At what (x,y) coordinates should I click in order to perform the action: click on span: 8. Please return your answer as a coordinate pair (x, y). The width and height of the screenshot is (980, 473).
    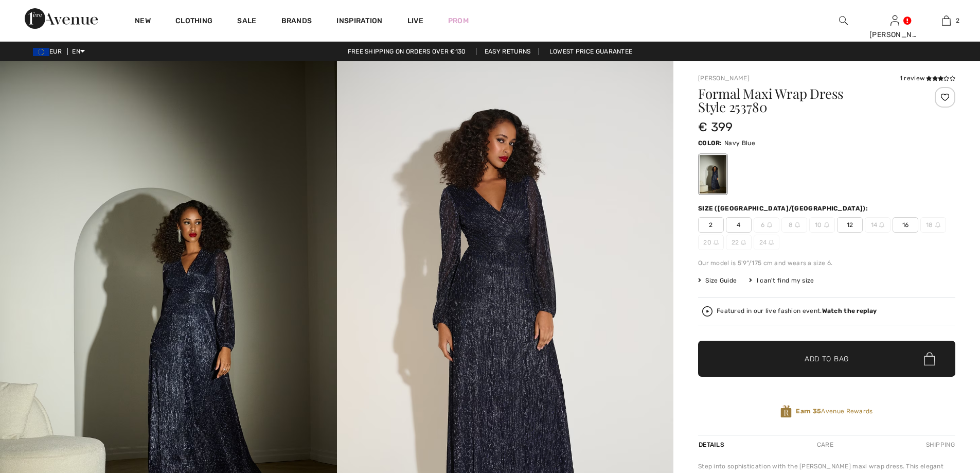
    Looking at the image, I should click on (794, 225).